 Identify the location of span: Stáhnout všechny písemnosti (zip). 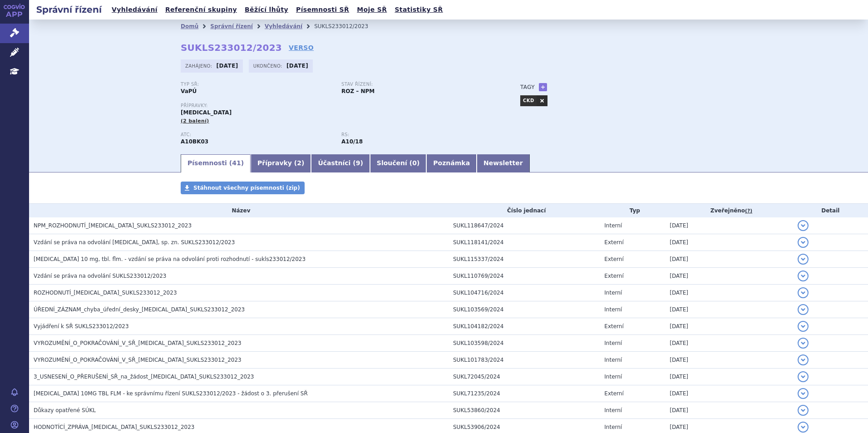
(246, 188).